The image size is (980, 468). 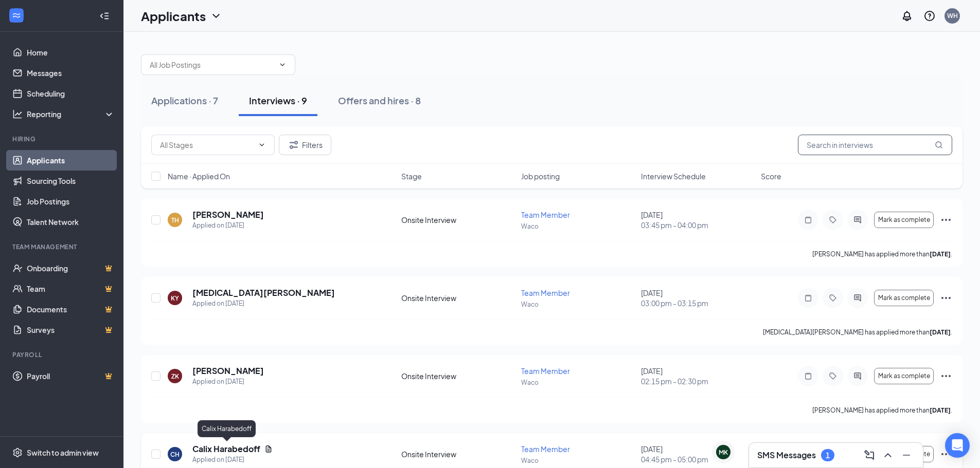 I want to click on div: KY, so click(x=175, y=298).